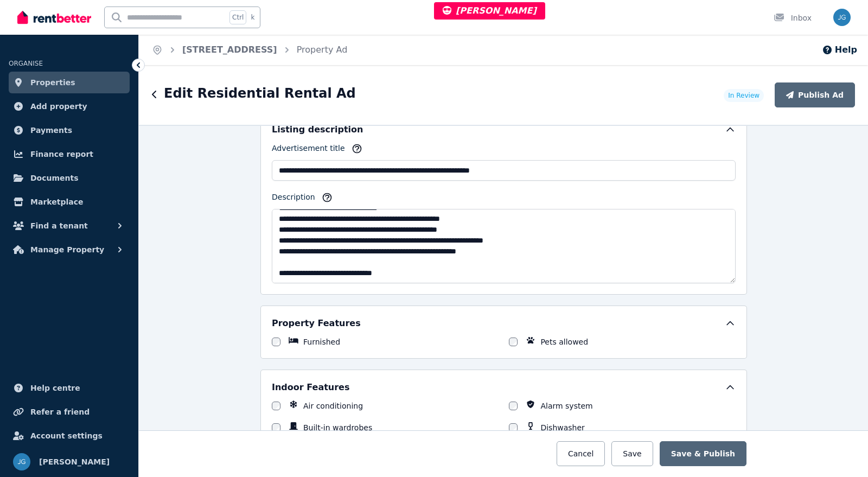 Image resolution: width=868 pixels, height=477 pixels. What do you see at coordinates (69, 154) in the screenshot?
I see `a: Finance report` at bounding box center [69, 154].